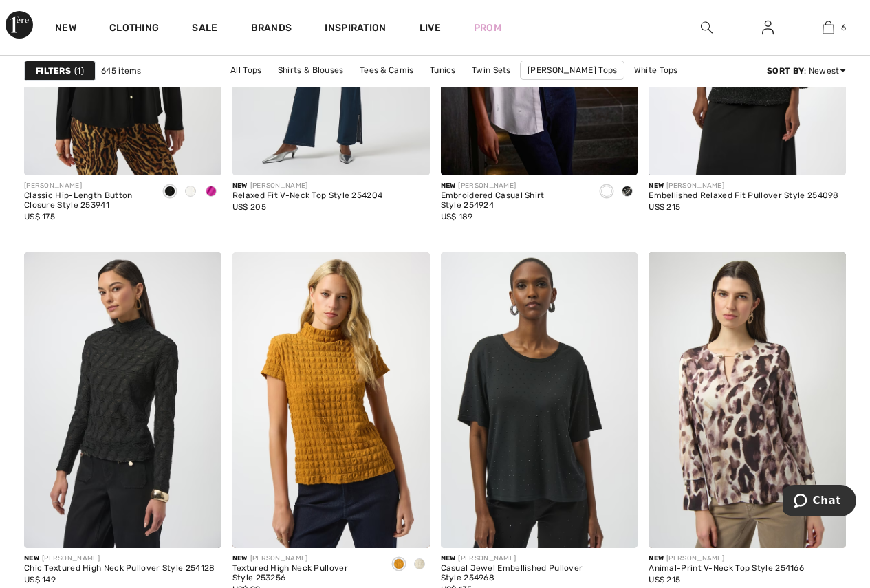 This screenshot has width=870, height=588. What do you see at coordinates (123, 400) in the screenshot?
I see `a: Chic Textured High Neck Pullover Style 254128. Black` at bounding box center [123, 400].